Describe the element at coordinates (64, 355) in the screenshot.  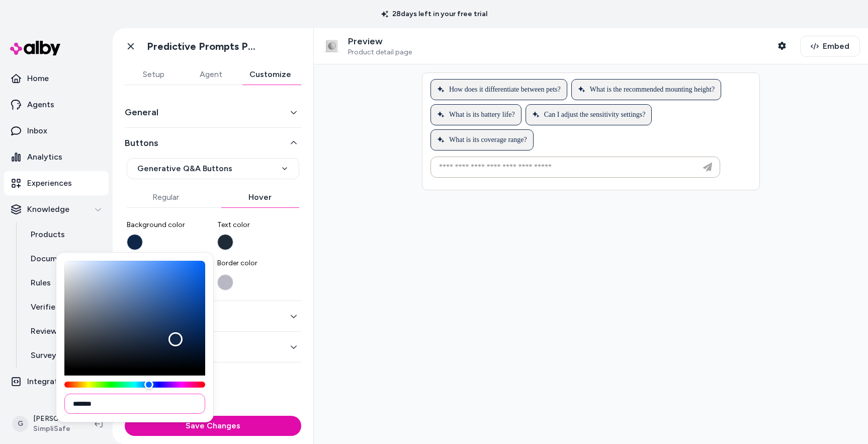
I see `a: Survey Questions` at that location.